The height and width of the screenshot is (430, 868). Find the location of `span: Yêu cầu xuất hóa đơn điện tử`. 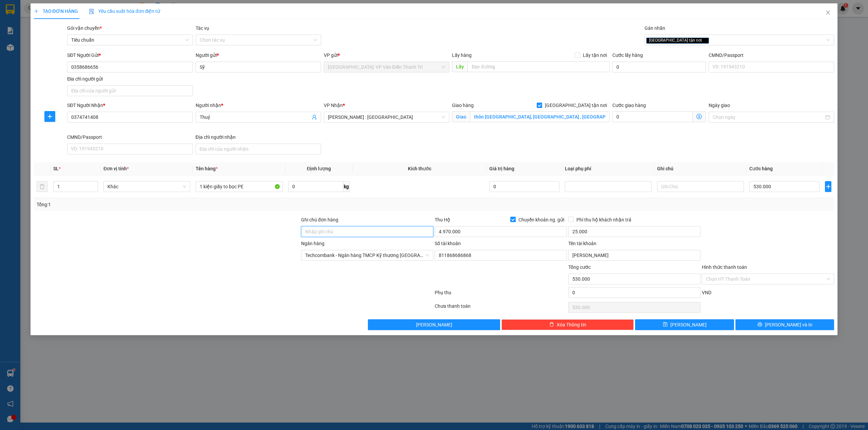

span: Yêu cầu xuất hóa đơn điện tử is located at coordinates (125, 11).